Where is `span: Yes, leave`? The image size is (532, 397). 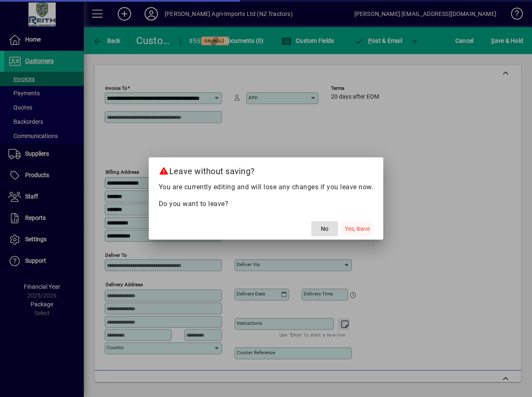
span: Yes, leave is located at coordinates (358, 228).